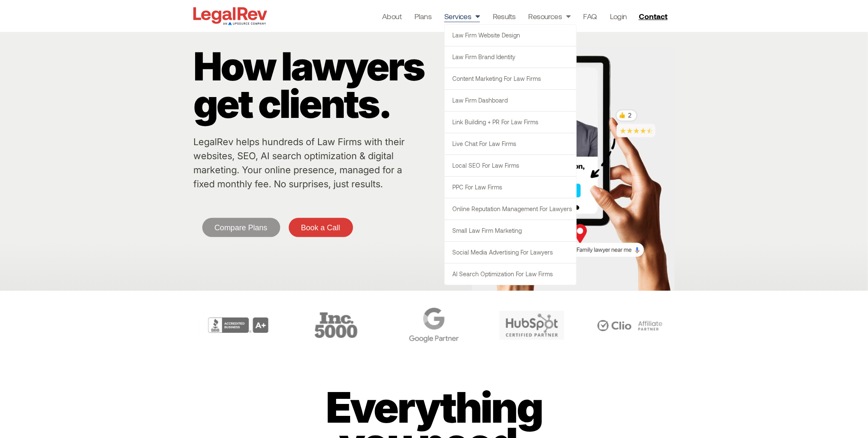  Describe the element at coordinates (336, 325) in the screenshot. I see `div: 3 / 6` at that location.